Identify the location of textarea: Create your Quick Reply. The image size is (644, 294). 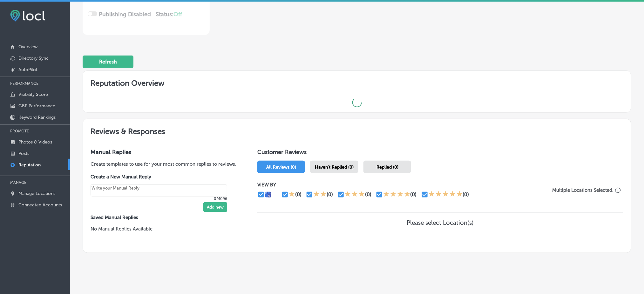
(159, 190).